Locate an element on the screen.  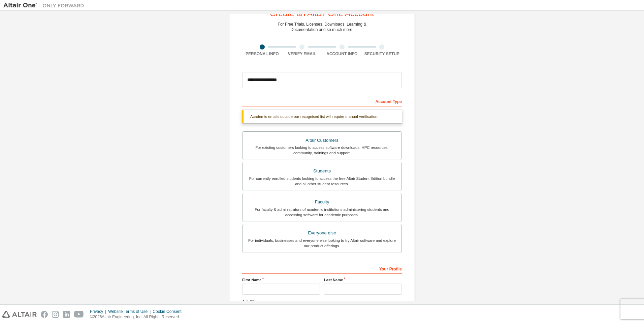
img: youtube.svg is located at coordinates (79, 314).